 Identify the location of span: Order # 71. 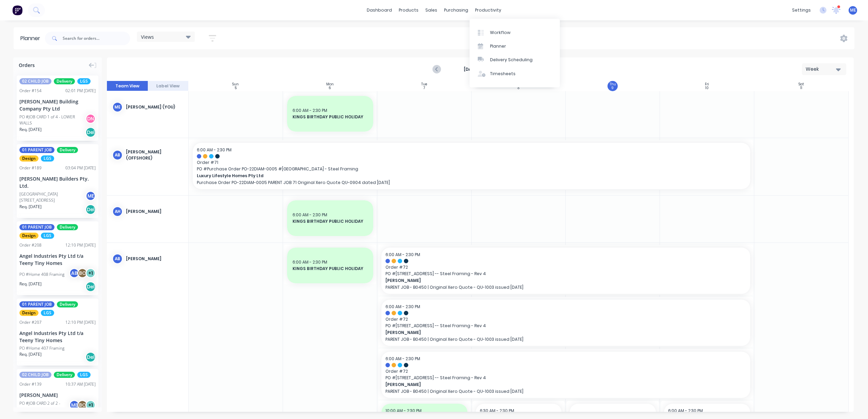
(471, 163).